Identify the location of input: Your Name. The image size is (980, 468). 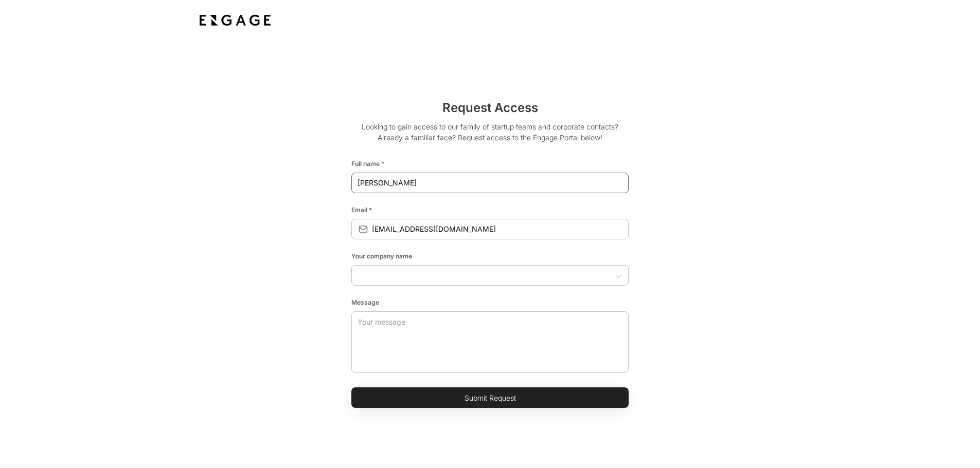
(490, 183).